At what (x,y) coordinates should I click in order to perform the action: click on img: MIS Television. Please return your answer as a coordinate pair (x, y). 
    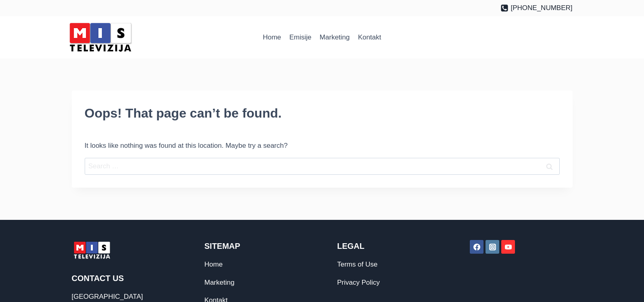
    Looking at the image, I should click on (100, 37).